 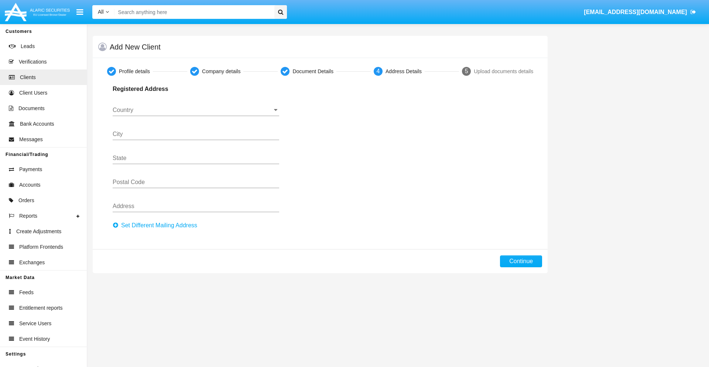 What do you see at coordinates (101, 12) in the screenshot?
I see `span: All` at bounding box center [101, 12].